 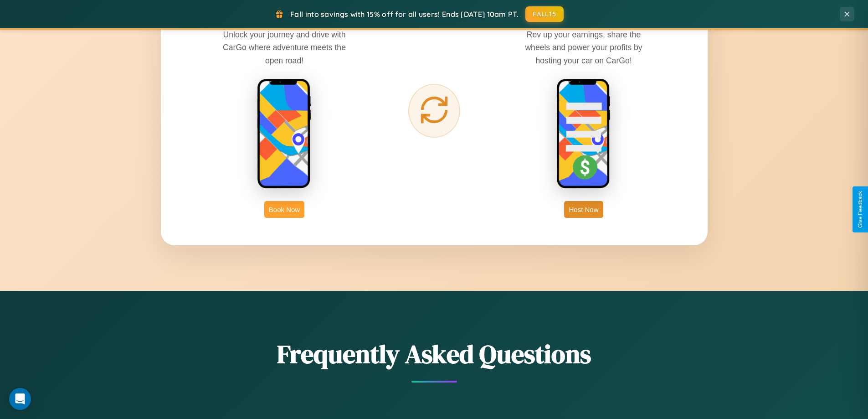 What do you see at coordinates (434, 353) in the screenshot?
I see `h2: Frequently Asked Questions` at bounding box center [434, 353].